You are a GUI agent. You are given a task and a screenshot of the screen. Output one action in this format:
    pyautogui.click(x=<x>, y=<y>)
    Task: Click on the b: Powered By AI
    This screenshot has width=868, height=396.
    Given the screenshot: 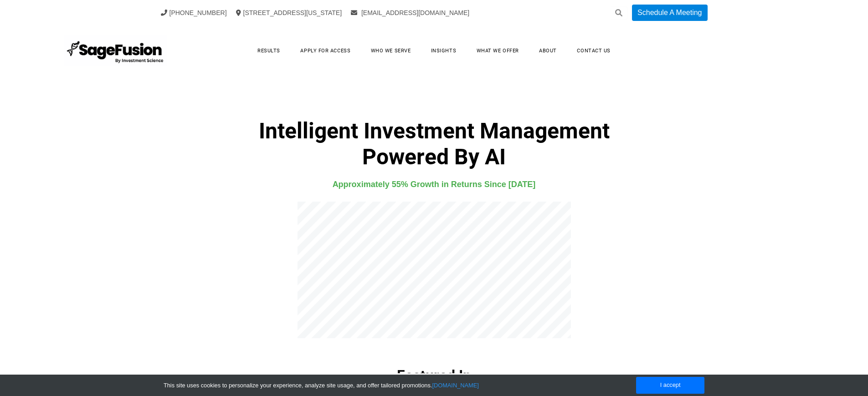 What is the action you would take?
    pyautogui.click(x=434, y=157)
    